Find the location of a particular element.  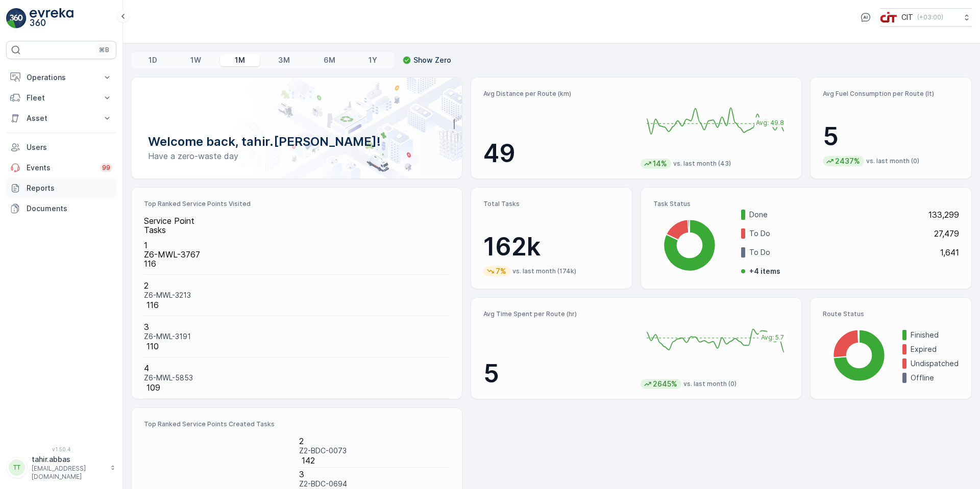

p: Z6-MWL-5853 is located at coordinates (297, 378).